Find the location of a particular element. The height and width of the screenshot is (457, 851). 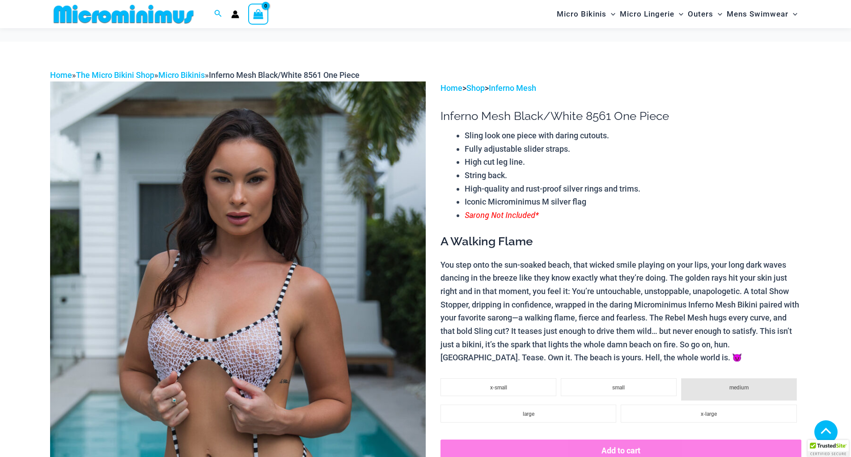

li: High cut leg line. is located at coordinates (633, 162).